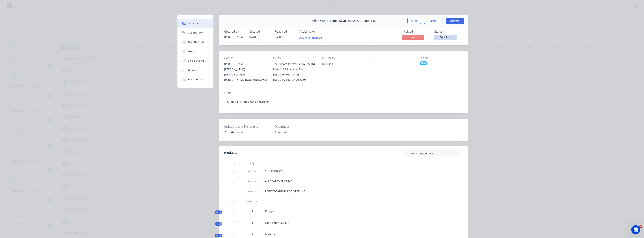  I want to click on span: Submitted, so click(445, 37).